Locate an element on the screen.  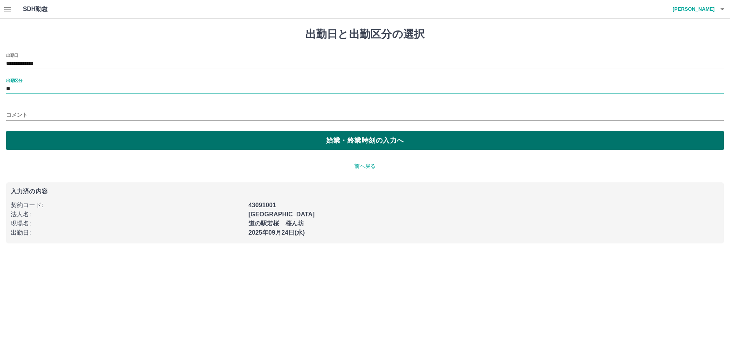
b: 2025年09月24日(水) is located at coordinates (277, 232).